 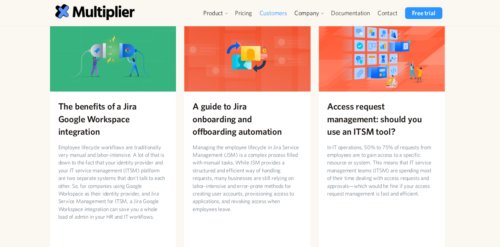 What do you see at coordinates (424, 13) in the screenshot?
I see `a: Free trial` at bounding box center [424, 13].